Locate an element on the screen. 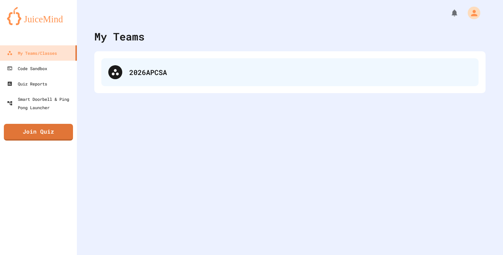 This screenshot has width=503, height=255. div: Code Sandbox is located at coordinates (27, 68).